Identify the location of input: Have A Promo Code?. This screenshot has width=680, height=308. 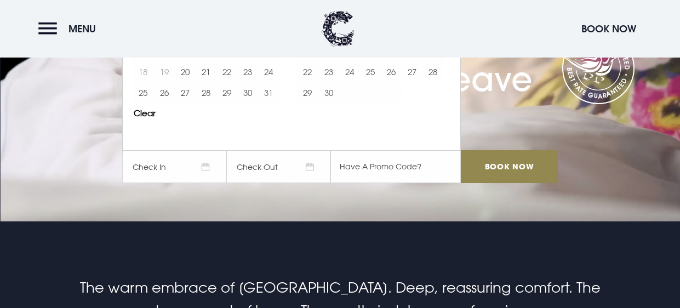
(396, 167).